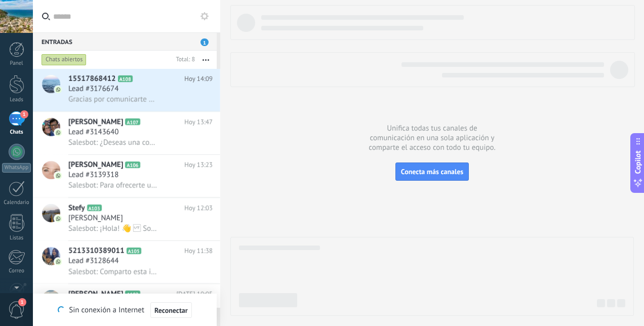 Image resolution: width=644 pixels, height=326 pixels. I want to click on div: Total: 8, so click(183, 60).